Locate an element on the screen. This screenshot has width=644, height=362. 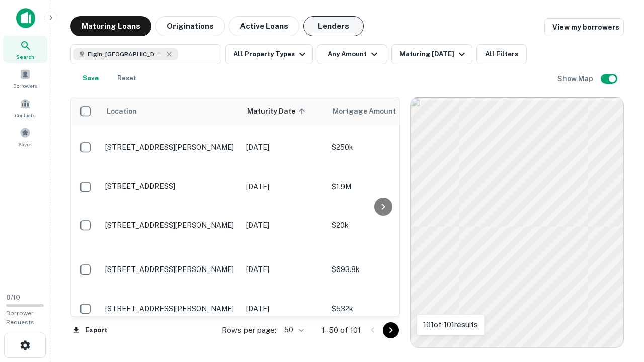
div: Chat Widget is located at coordinates (619, 305).